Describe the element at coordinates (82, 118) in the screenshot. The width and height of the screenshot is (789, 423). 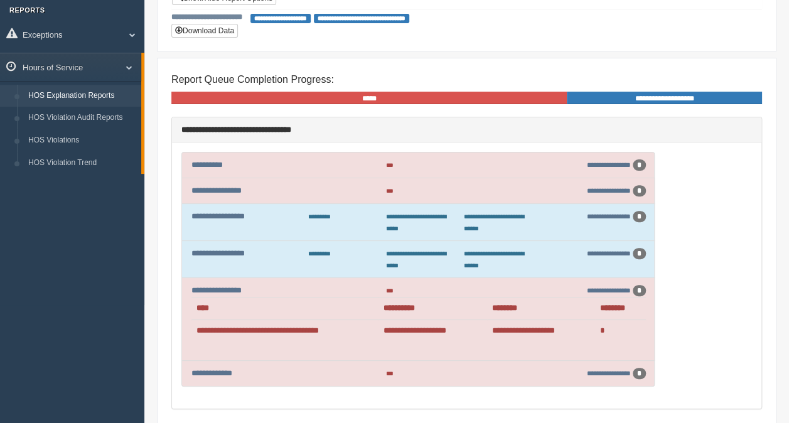
I see `a: HOS Violation Audit Reports` at that location.